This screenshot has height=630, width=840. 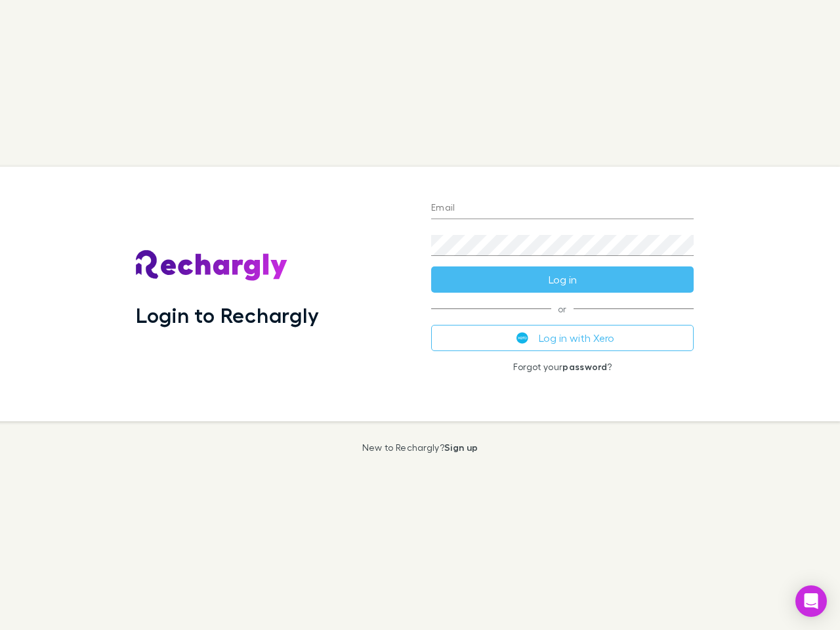 I want to click on button: Log in, so click(x=562, y=279).